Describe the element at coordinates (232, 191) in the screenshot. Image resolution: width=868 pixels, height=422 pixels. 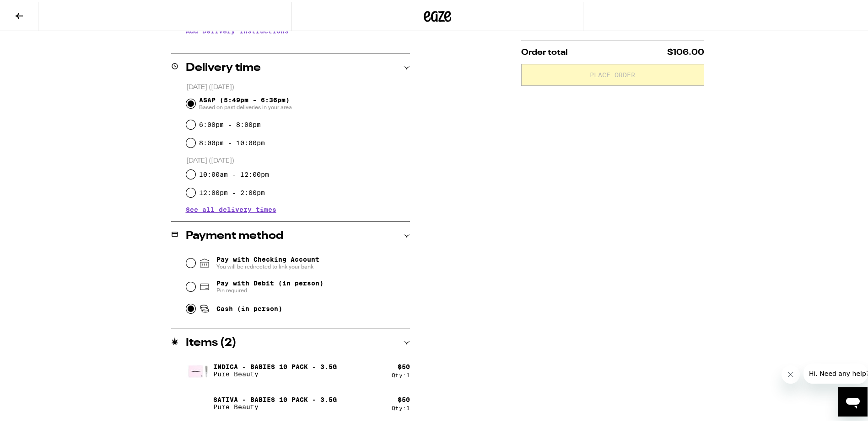
I see `label: 12:00pm - 2:00pm` at that location.